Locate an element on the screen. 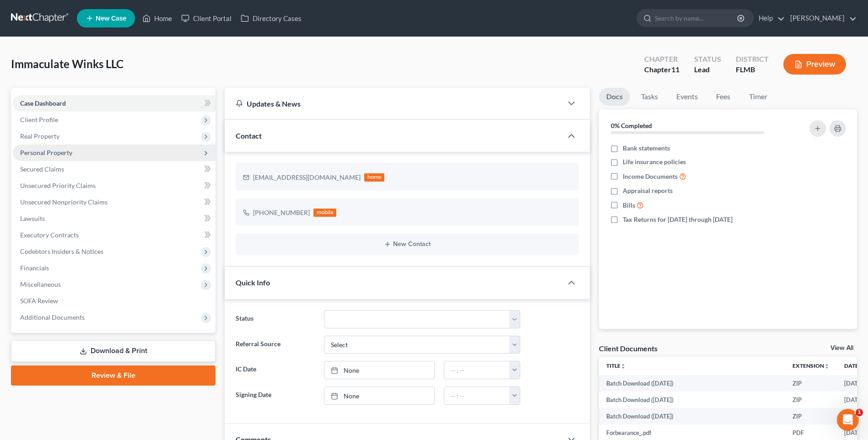 This screenshot has height=440, width=868. span: Bills is located at coordinates (629, 206).